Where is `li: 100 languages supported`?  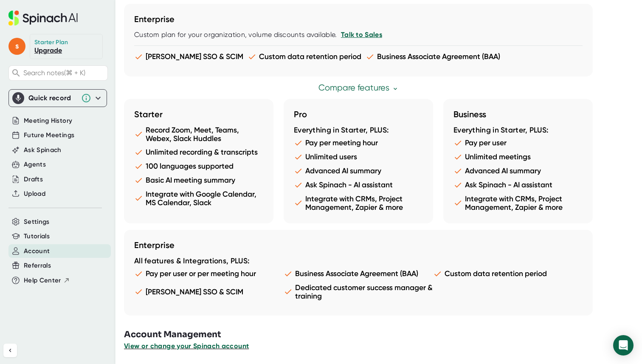
li: 100 languages supported is located at coordinates (199, 166).